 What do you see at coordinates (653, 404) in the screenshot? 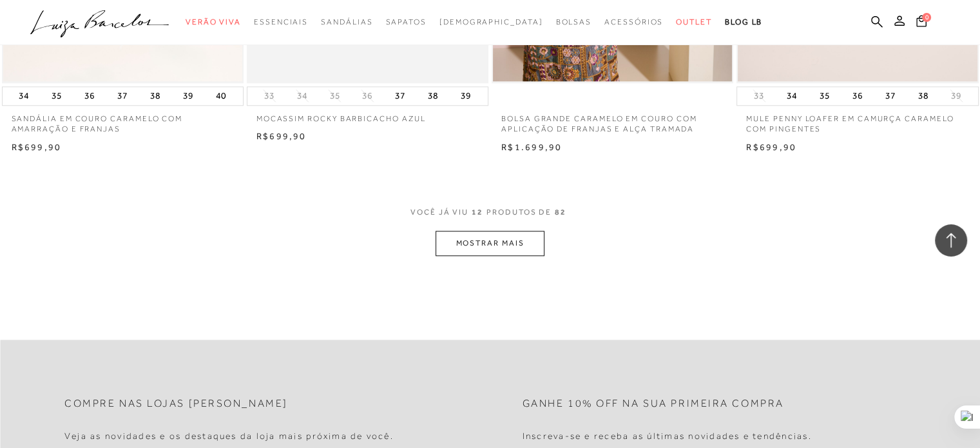
I see `h2: Ganhe 10% off na sua primeira compra` at bounding box center [653, 404].